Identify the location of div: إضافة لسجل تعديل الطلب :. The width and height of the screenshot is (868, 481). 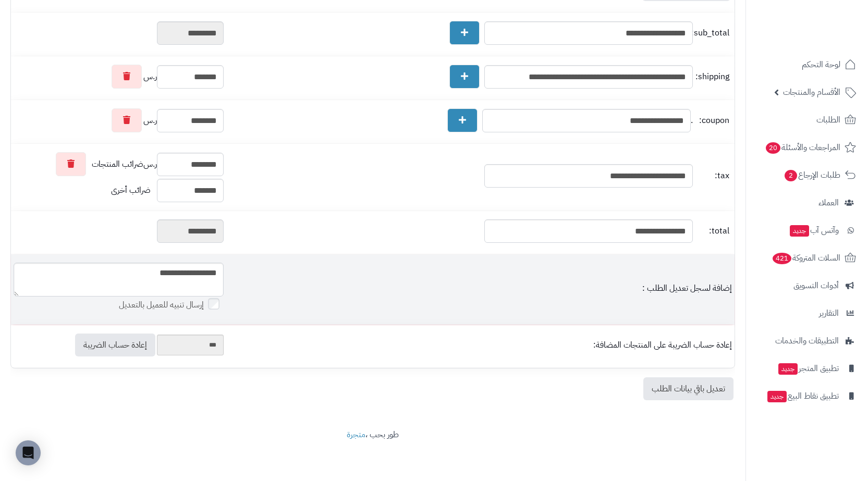
(480, 288).